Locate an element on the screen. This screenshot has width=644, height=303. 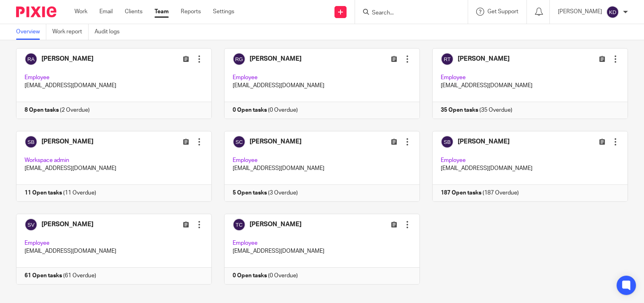
a: Team is located at coordinates (161, 12).